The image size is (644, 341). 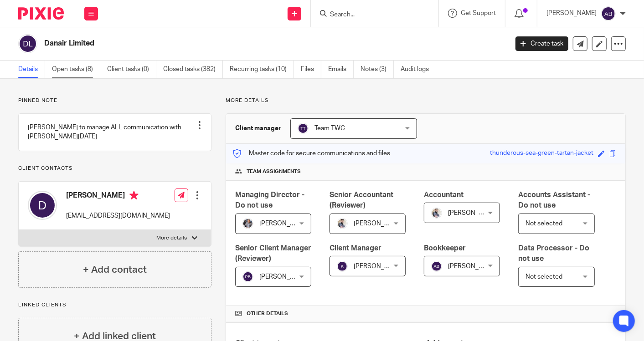 I want to click on span: Bookkeeper, so click(x=445, y=248).